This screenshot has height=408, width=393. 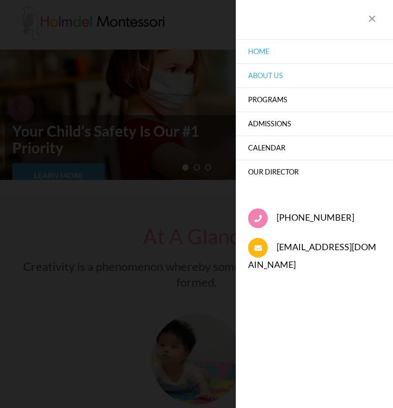 I want to click on a: Calendar, so click(x=314, y=147).